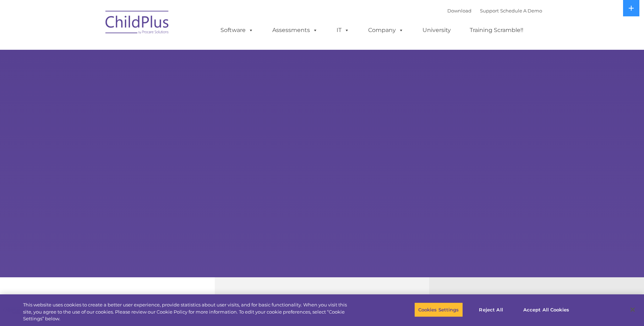 This screenshot has width=644, height=326. I want to click on a: Company, so click(385, 30).